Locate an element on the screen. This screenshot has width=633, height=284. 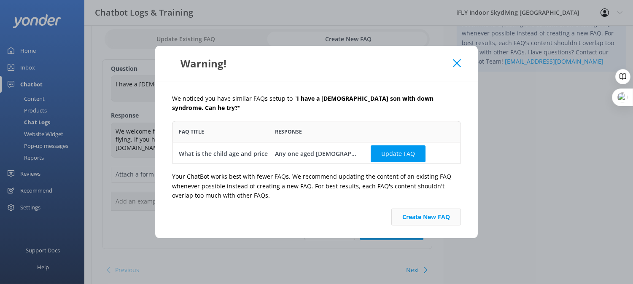
span: Response is located at coordinates (288, 132).